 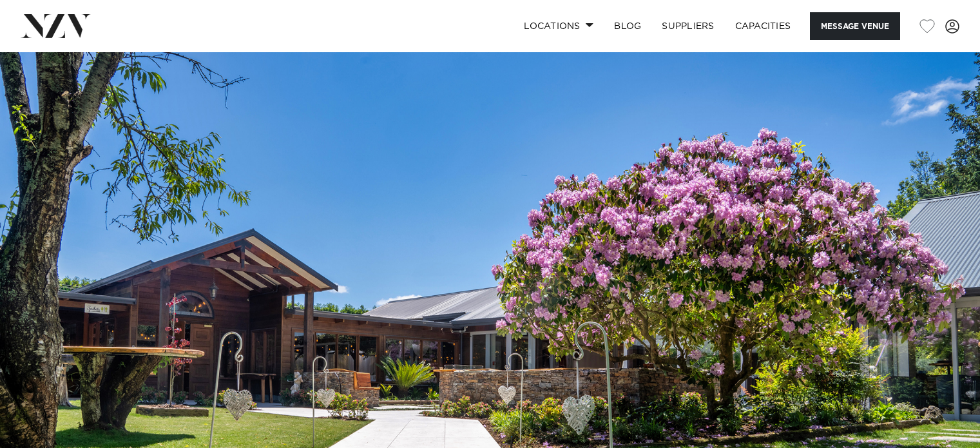 I want to click on img: nzv-logo.png, so click(x=55, y=26).